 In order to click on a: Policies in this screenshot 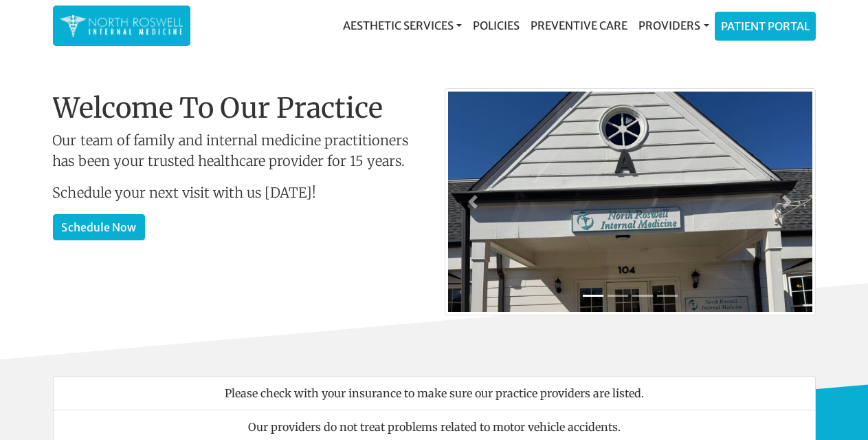, I will do `click(496, 25)`.